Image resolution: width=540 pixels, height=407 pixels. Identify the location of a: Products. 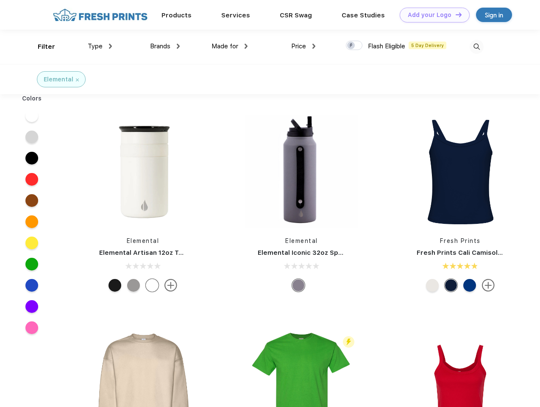
(176, 15).